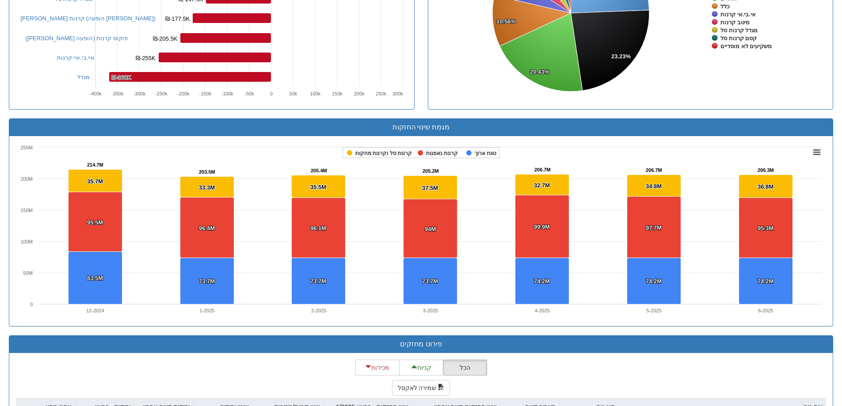  Describe the element at coordinates (542, 185) in the screenshot. I see `tspan: 32.7M` at that location.